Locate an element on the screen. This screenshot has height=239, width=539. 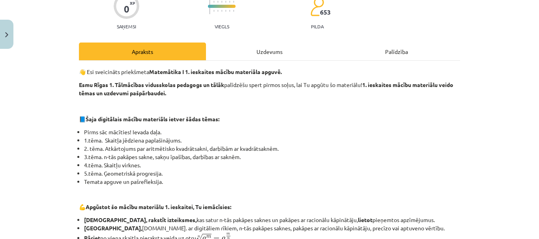
p: pilda is located at coordinates (317, 26).